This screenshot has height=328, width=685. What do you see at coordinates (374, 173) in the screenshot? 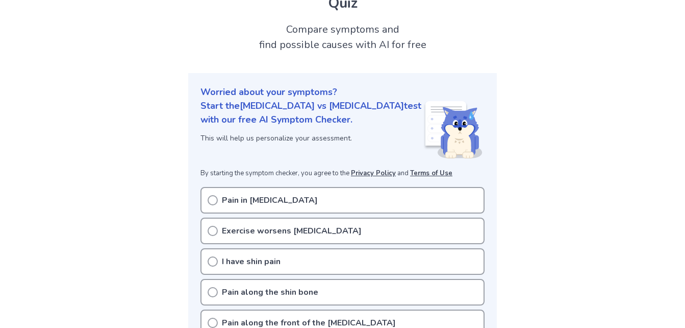
I see `a: Privacy Policy` at bounding box center [374, 173].